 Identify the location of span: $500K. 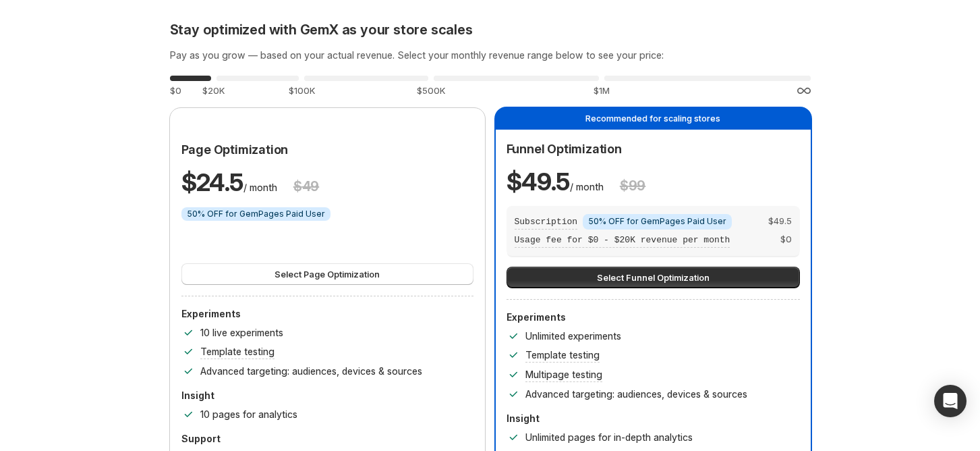
(431, 90).